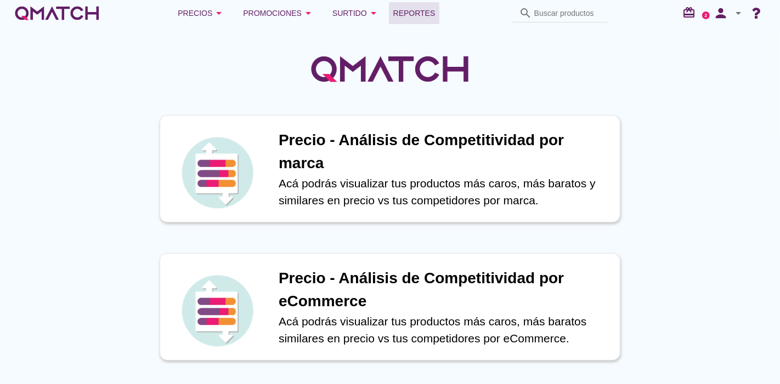 The height and width of the screenshot is (384, 780). What do you see at coordinates (444, 192) in the screenshot?
I see `p: Acá podrás visualizar tus productos más caros, más baratos y similares en precio vs tus competido...` at bounding box center [444, 192].